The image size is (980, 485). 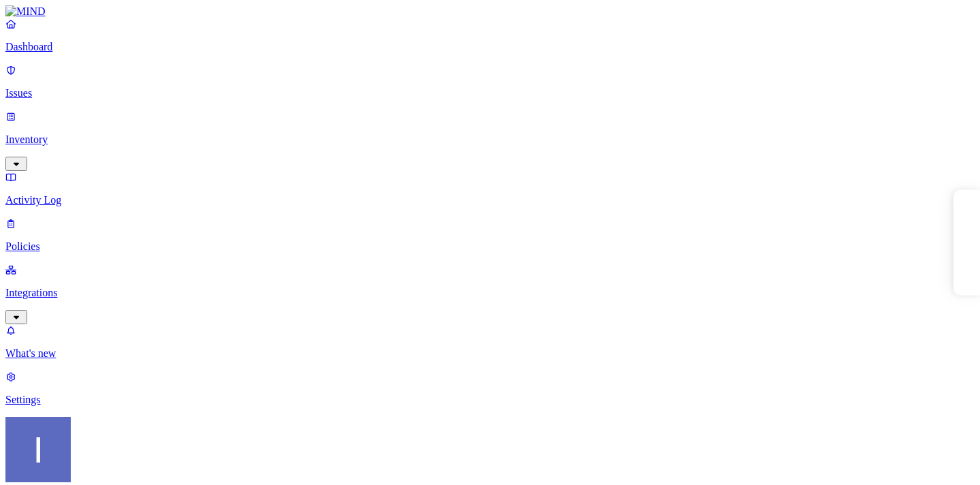 What do you see at coordinates (490, 354) in the screenshot?
I see `p: What's new` at bounding box center [490, 354].